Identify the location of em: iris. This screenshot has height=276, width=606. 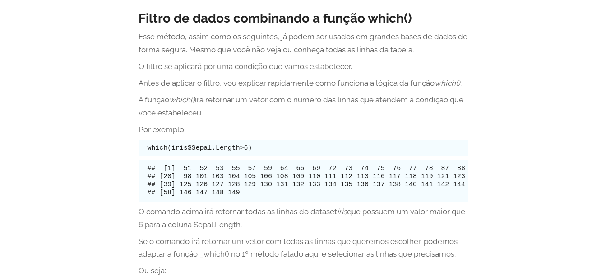
(342, 212).